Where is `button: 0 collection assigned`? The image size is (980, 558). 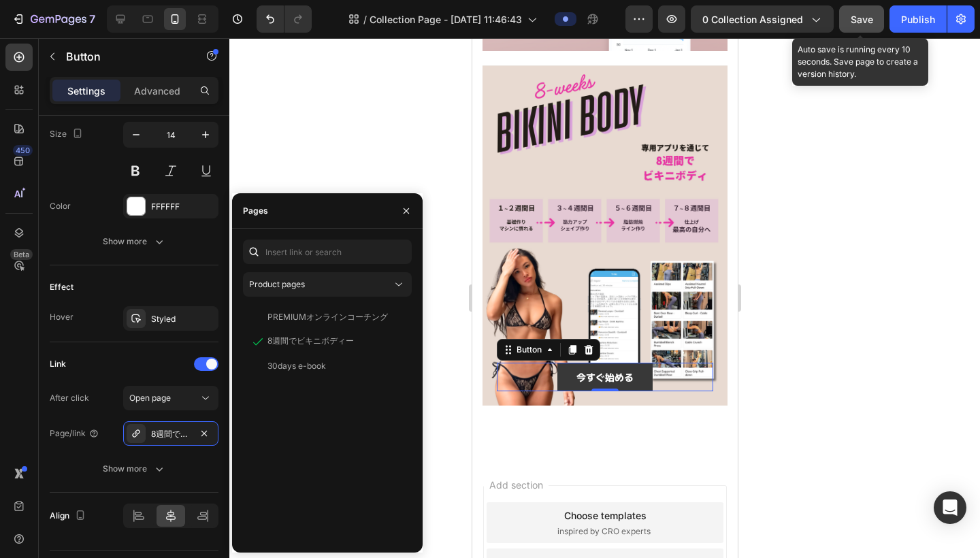
button: 0 collection assigned is located at coordinates (763, 19).